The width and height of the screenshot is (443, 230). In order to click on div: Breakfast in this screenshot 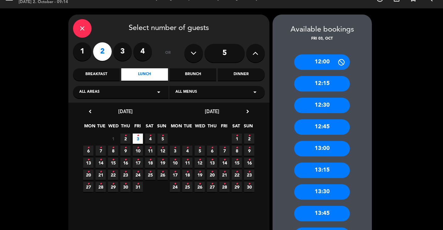, I will do `click(96, 74)`.